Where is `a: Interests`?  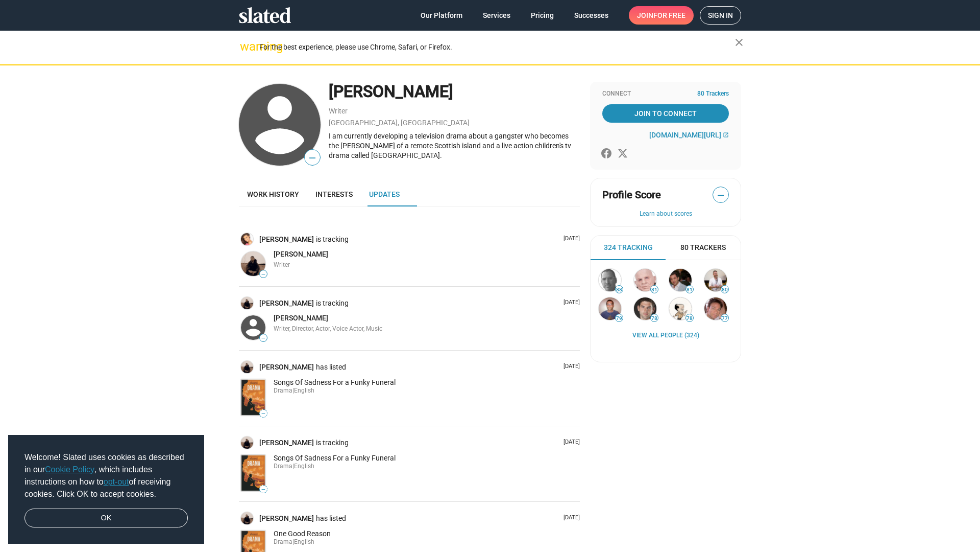 a: Interests is located at coordinates (334, 194).